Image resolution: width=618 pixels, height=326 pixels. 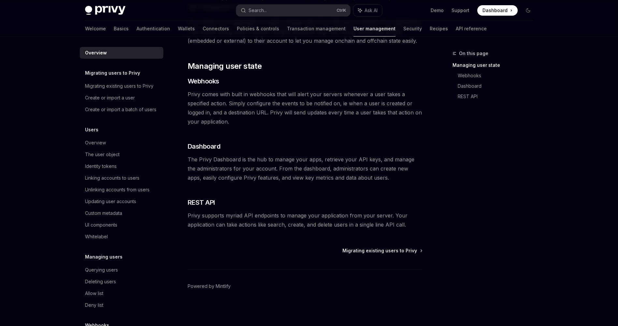 I want to click on a: Updating user accounts, so click(x=121, y=201).